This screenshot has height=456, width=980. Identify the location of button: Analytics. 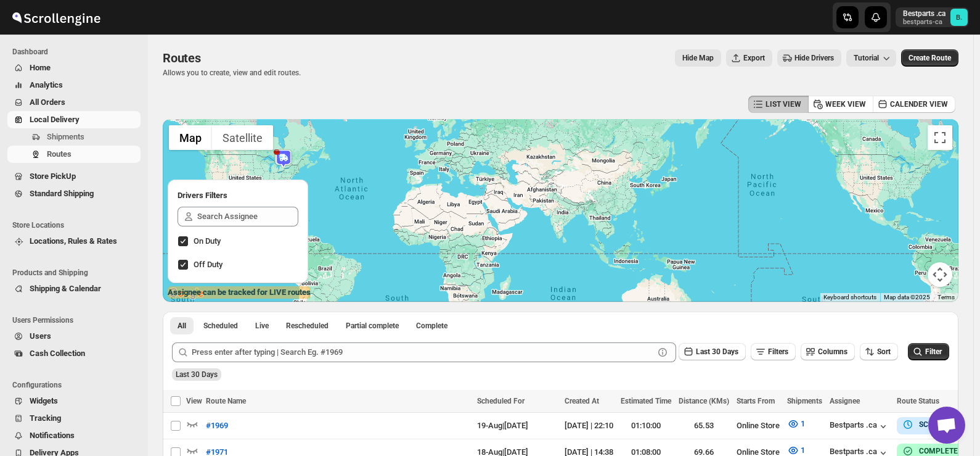
(74, 85).